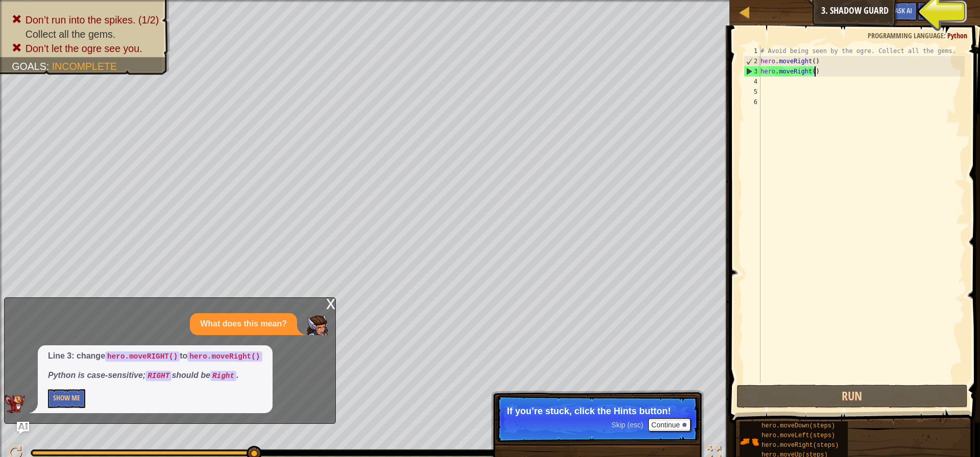 The height and width of the screenshot is (457, 980). What do you see at coordinates (905, 35) in the screenshot?
I see `span: Programming language` at bounding box center [905, 35].